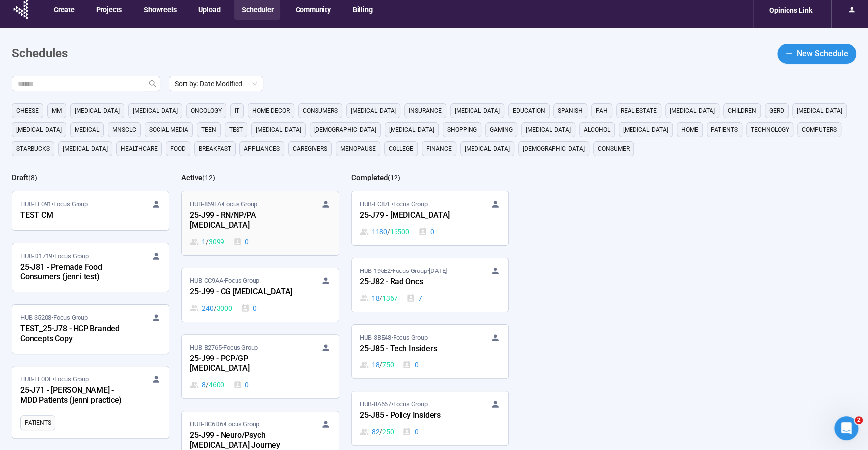 Image resolution: width=868 pixels, height=450 pixels. What do you see at coordinates (139, 148) in the screenshot?
I see `span: healthcare` at bounding box center [139, 148].